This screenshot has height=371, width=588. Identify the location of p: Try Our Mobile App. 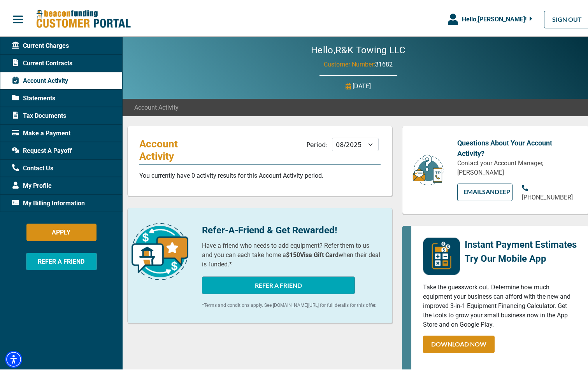
(520, 257).